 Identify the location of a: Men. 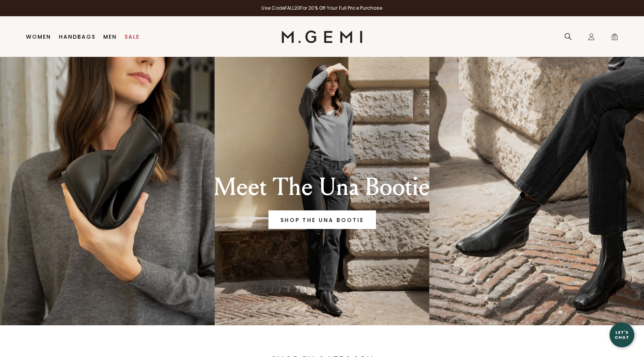
(110, 37).